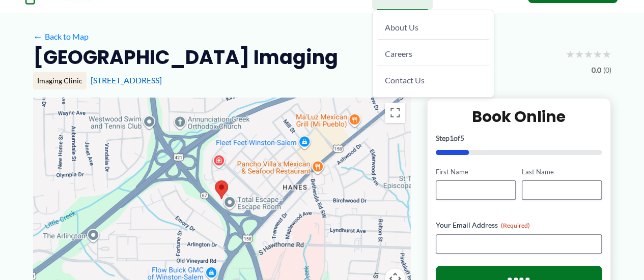  What do you see at coordinates (402, 27) in the screenshot?
I see `span: About Us` at bounding box center [402, 27].